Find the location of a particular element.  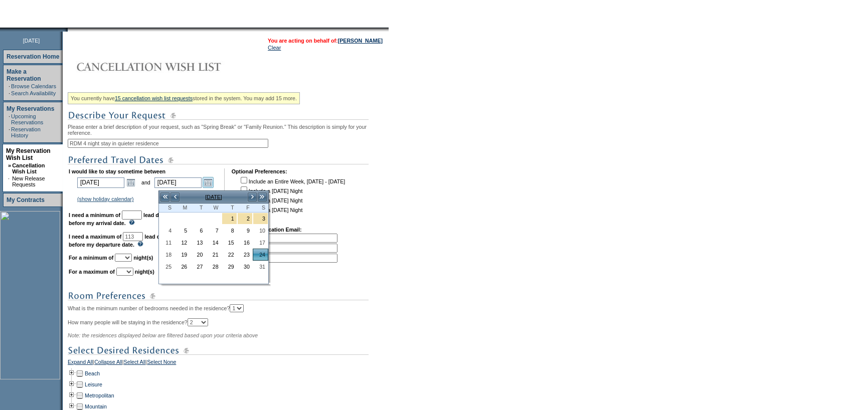

a: 31 is located at coordinates (260, 266).